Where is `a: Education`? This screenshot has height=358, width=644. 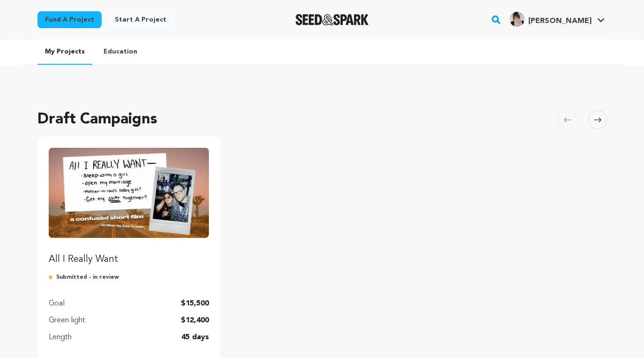 a: Education is located at coordinates (121, 52).